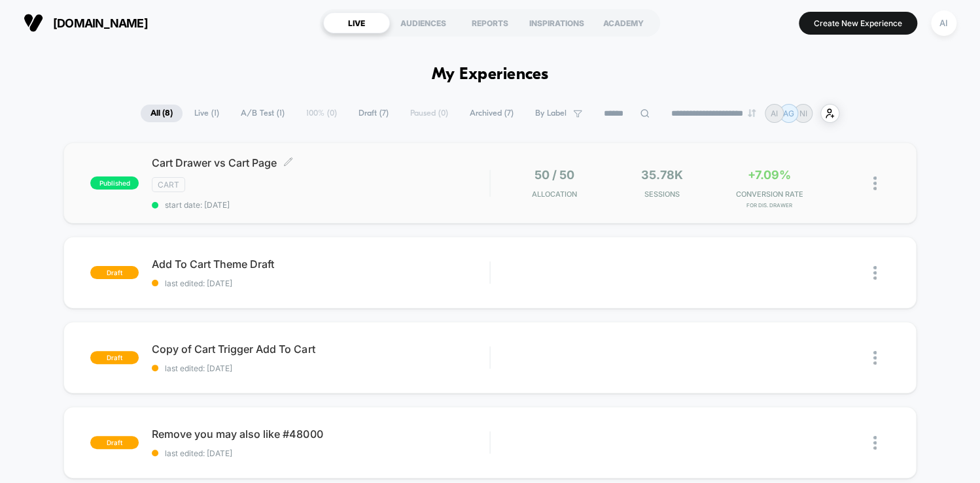 This screenshot has width=980, height=483. What do you see at coordinates (320, 163) in the screenshot?
I see `span: Cart Drawer vs Cart Page` at bounding box center [320, 163].